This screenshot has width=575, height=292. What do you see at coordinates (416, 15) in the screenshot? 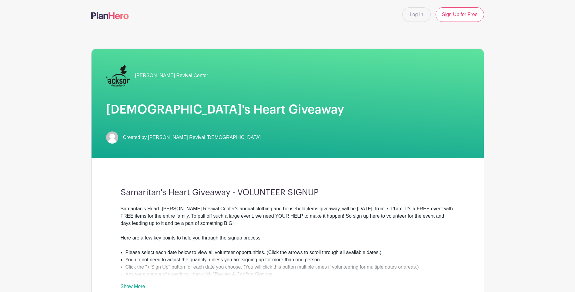
I see `a: Log In` at bounding box center [416, 15].